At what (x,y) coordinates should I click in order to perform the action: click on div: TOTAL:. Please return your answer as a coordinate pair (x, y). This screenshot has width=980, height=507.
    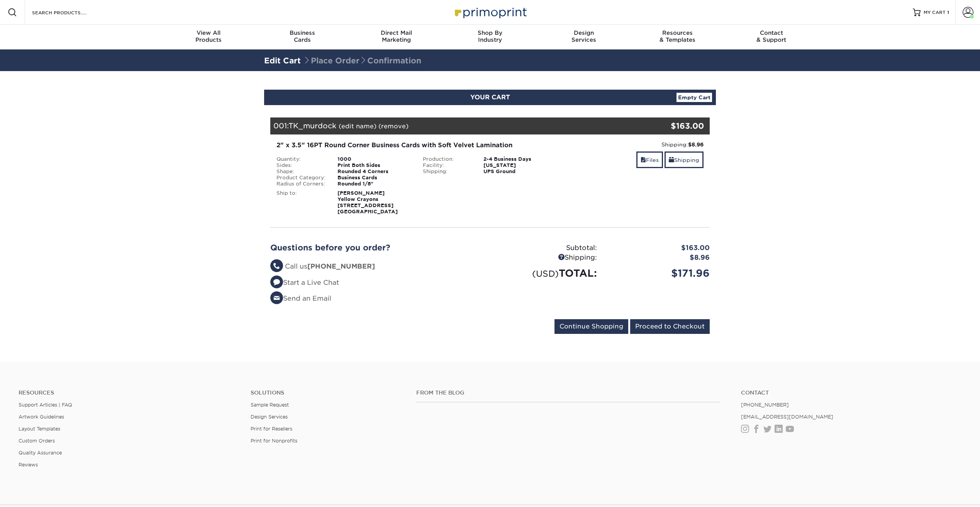
    Looking at the image, I should click on (546, 273).